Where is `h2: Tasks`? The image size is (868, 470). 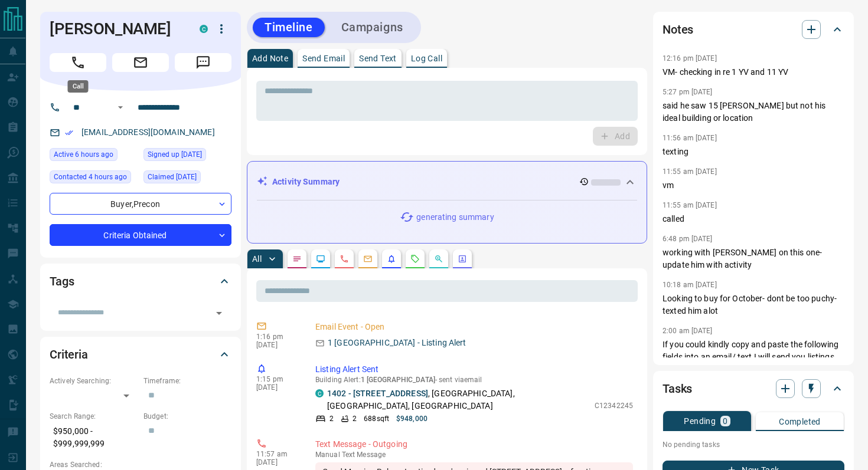
h2: Tasks is located at coordinates (677, 389).